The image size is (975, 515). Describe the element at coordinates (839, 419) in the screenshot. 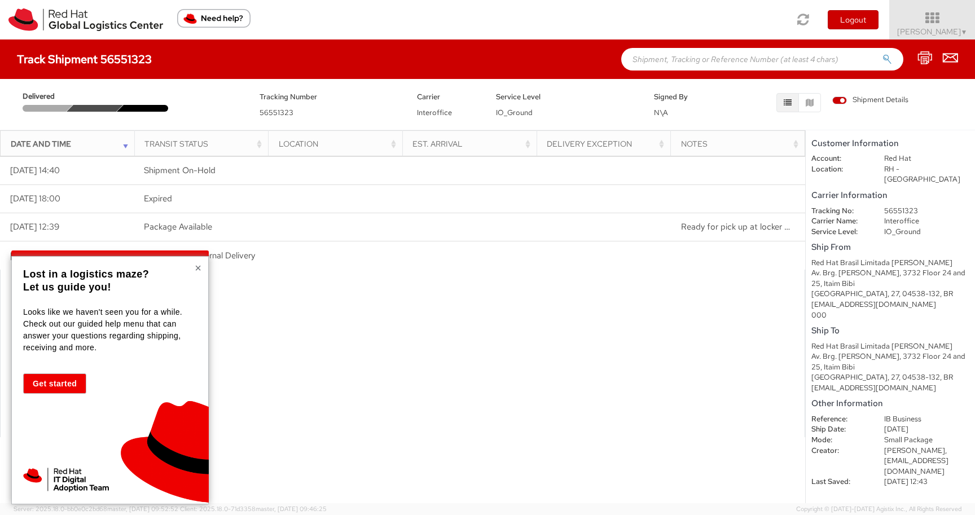

I see `dt: Reference:` at that location.